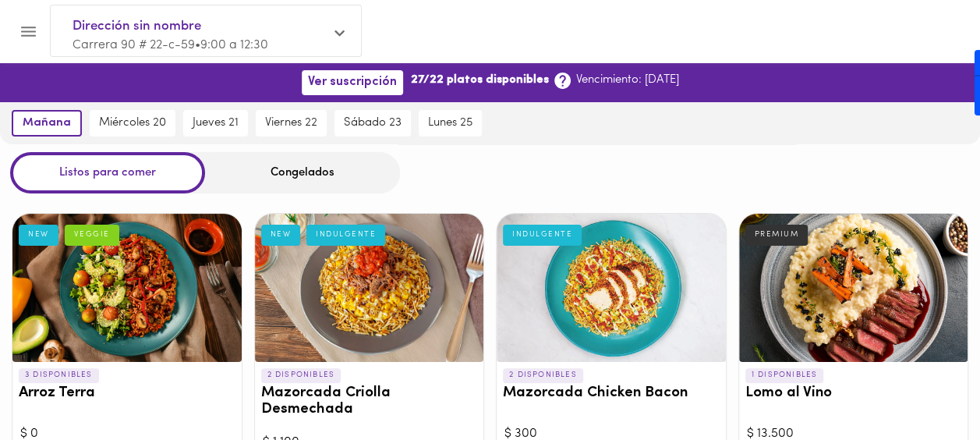  What do you see at coordinates (352, 82) in the screenshot?
I see `button: Ver suscripción` at bounding box center [352, 82].